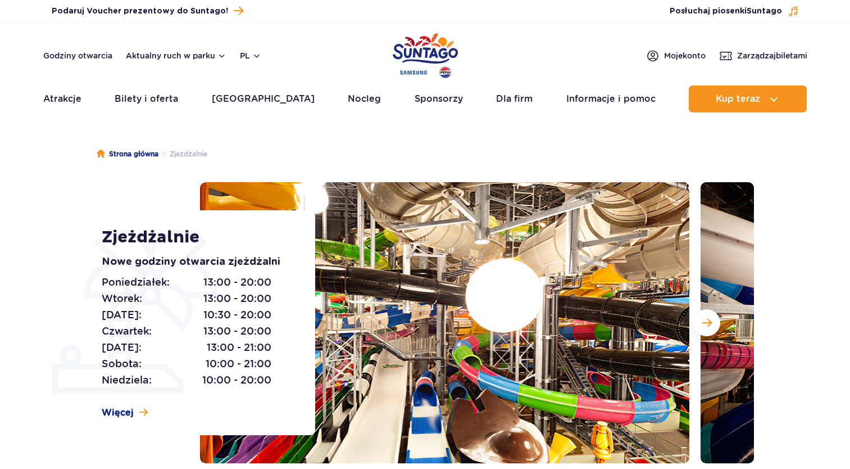 This screenshot has width=850, height=469. Describe the element at coordinates (239, 347) in the screenshot. I see `span: 13:00 - 21:00` at that location.